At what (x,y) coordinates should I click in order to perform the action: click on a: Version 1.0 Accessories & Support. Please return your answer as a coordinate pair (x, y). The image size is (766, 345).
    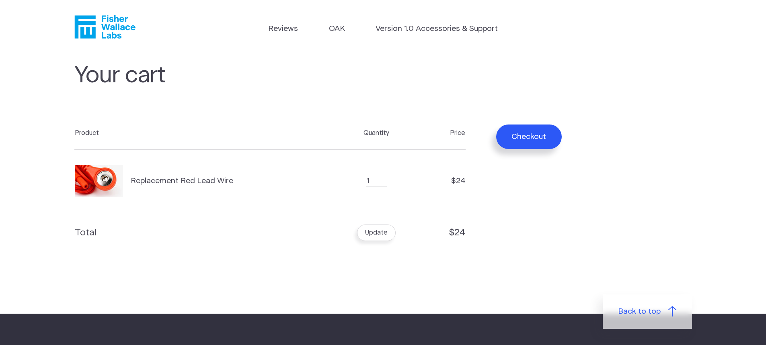
    Looking at the image, I should click on (437, 29).